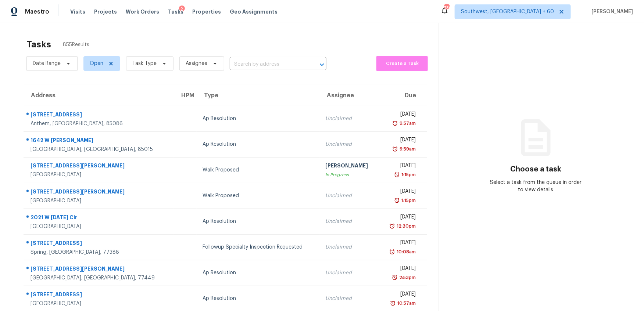  What do you see at coordinates (407, 278) in the screenshot?
I see `div: 2:53pm` at bounding box center [407, 278].